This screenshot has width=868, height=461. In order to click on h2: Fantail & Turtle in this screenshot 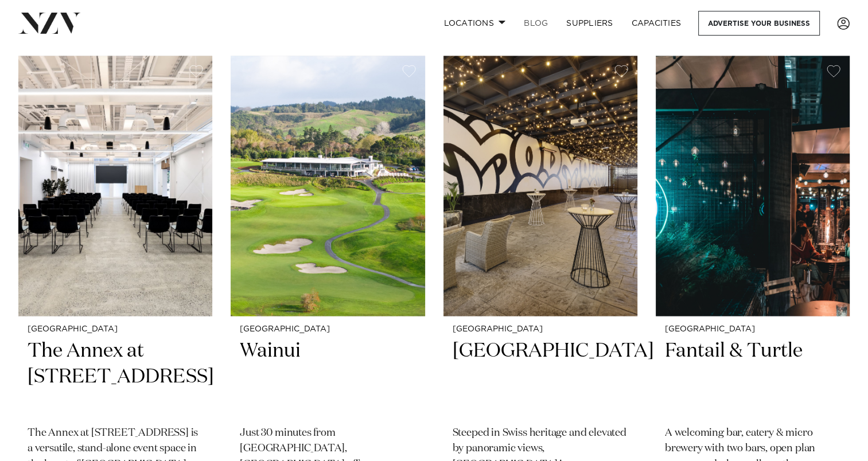, I will do `click(753, 377)`.